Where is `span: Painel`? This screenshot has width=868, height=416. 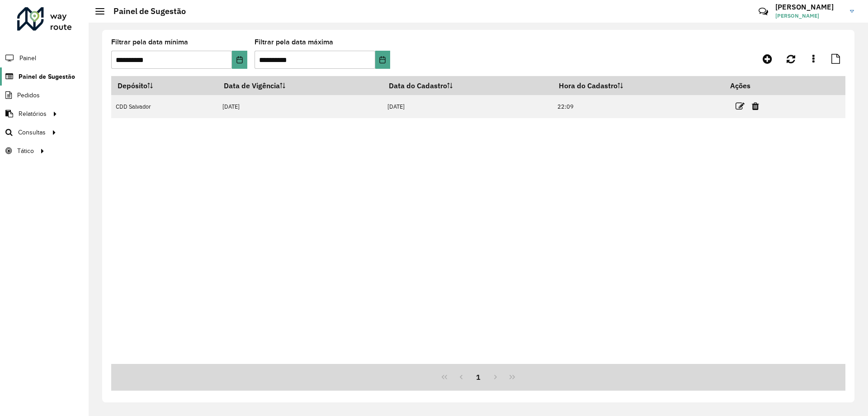 span: Painel is located at coordinates (27, 58).